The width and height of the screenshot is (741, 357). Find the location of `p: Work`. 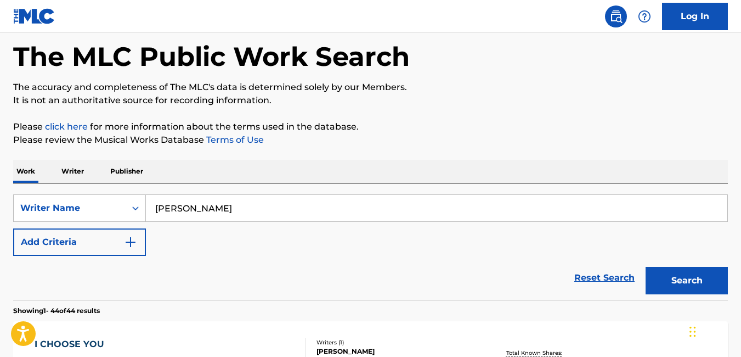

p: Work is located at coordinates (26, 171).